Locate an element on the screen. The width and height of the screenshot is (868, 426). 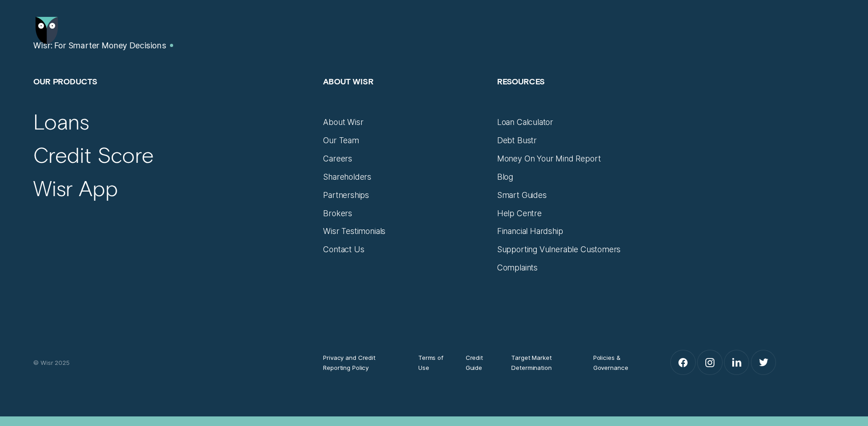
a: Facebook is located at coordinates (682, 362).